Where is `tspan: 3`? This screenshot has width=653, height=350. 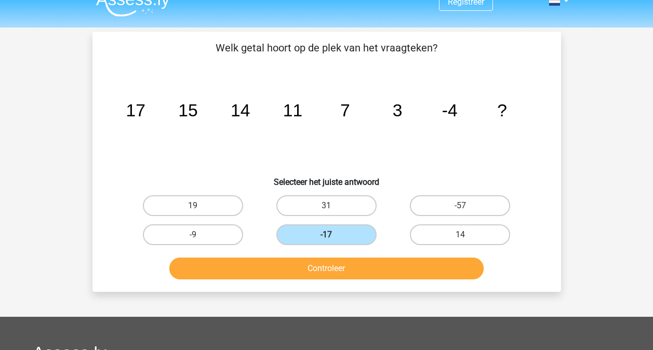
tspan: 3 is located at coordinates (397, 110).